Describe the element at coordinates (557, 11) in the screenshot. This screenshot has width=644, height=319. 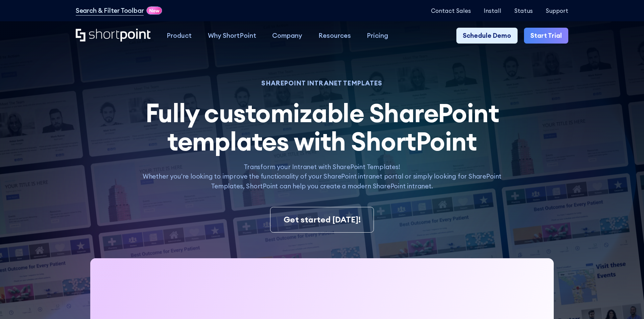
I see `p: Support` at that location.